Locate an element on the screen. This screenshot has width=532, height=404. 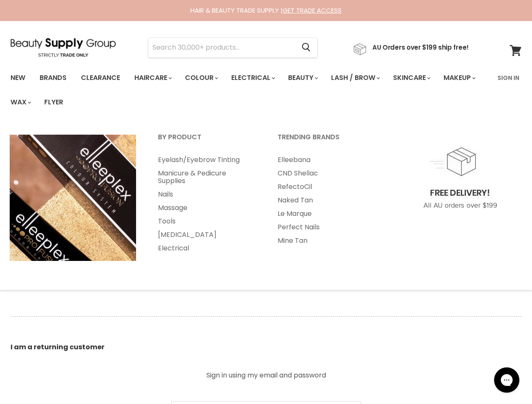
a: Naked Tan is located at coordinates (326, 200).